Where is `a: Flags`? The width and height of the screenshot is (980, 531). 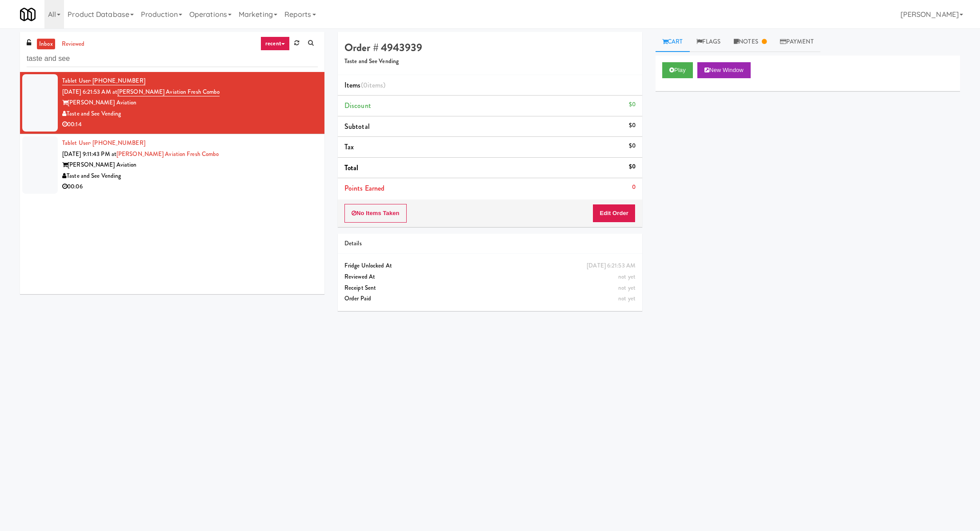 a: Flags is located at coordinates (708, 42).